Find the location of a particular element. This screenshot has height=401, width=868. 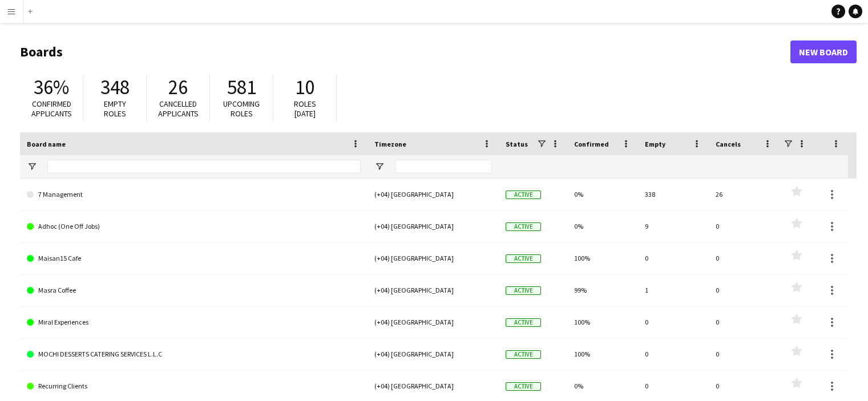

span: 581 is located at coordinates (242, 87).